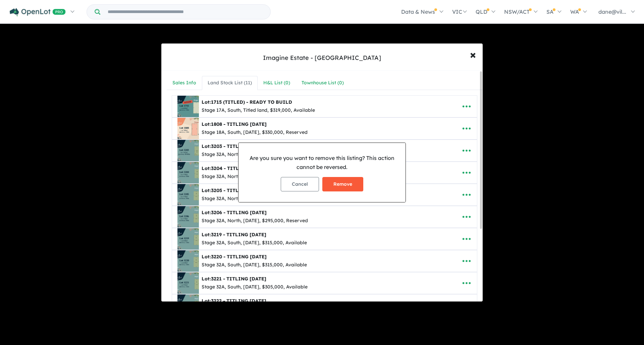 The width and height of the screenshot is (644, 345). What do you see at coordinates (343, 184) in the screenshot?
I see `button: Remove` at bounding box center [343, 184].